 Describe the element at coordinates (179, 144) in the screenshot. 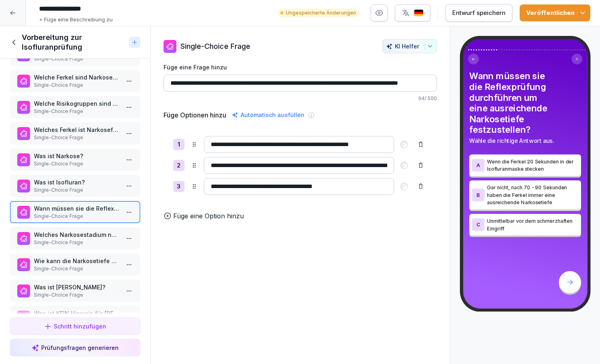

I see `p: 1` at that location.